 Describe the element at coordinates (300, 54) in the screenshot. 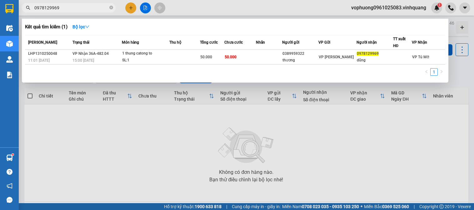

I see `div: 0389959322` at that location.